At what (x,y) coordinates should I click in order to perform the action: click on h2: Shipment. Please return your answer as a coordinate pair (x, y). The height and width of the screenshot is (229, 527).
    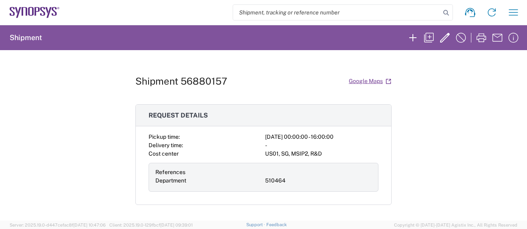
    Looking at the image, I should click on (26, 38).